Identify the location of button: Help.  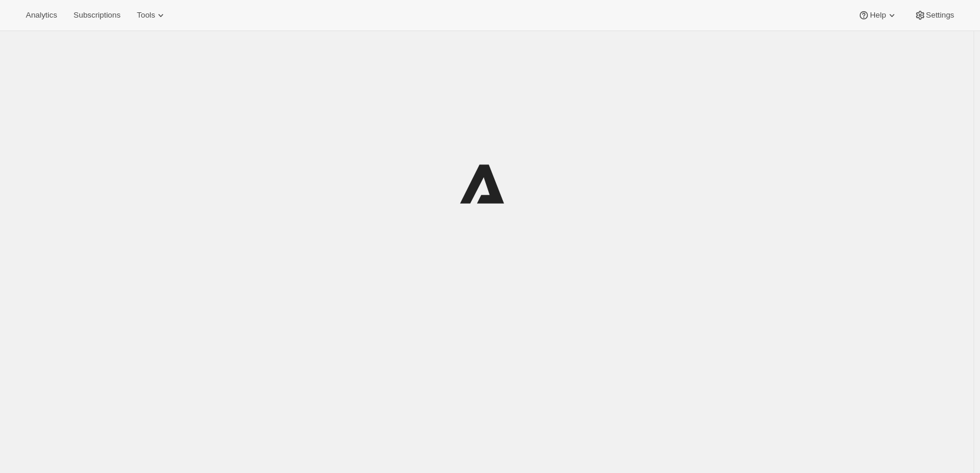
(877, 16).